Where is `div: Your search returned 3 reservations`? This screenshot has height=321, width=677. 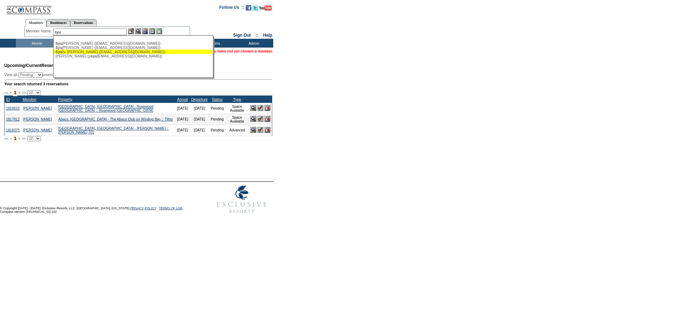 div: Your search returned 3 reservations is located at coordinates (138, 84).